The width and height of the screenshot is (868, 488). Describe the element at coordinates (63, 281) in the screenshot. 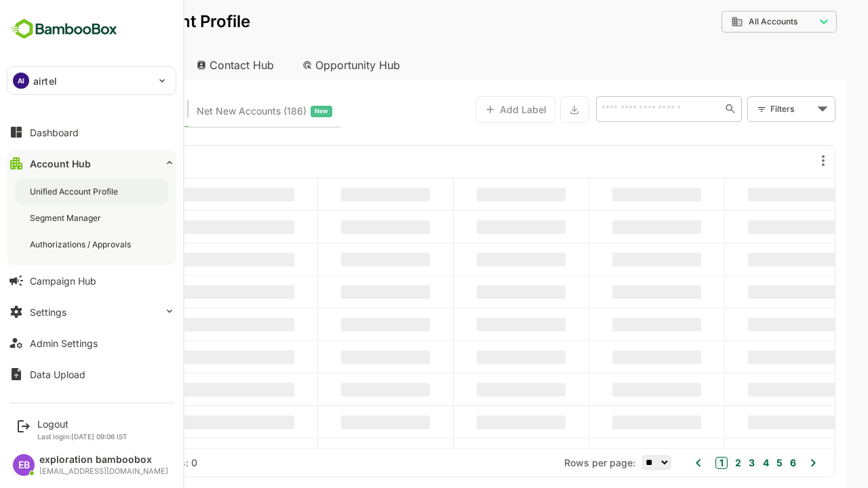

I see `div: Campaign Hub` at that location.